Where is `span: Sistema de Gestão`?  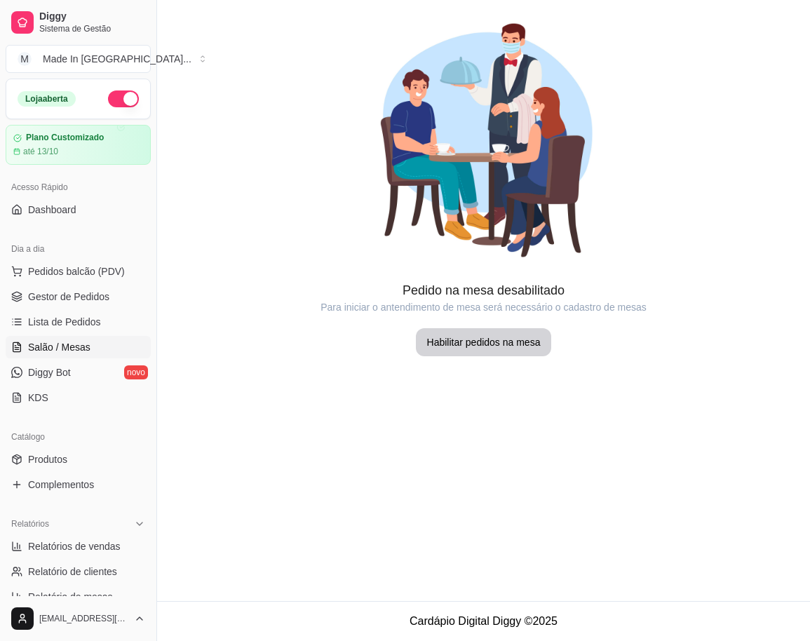
span: Sistema de Gestão is located at coordinates (92, 29).